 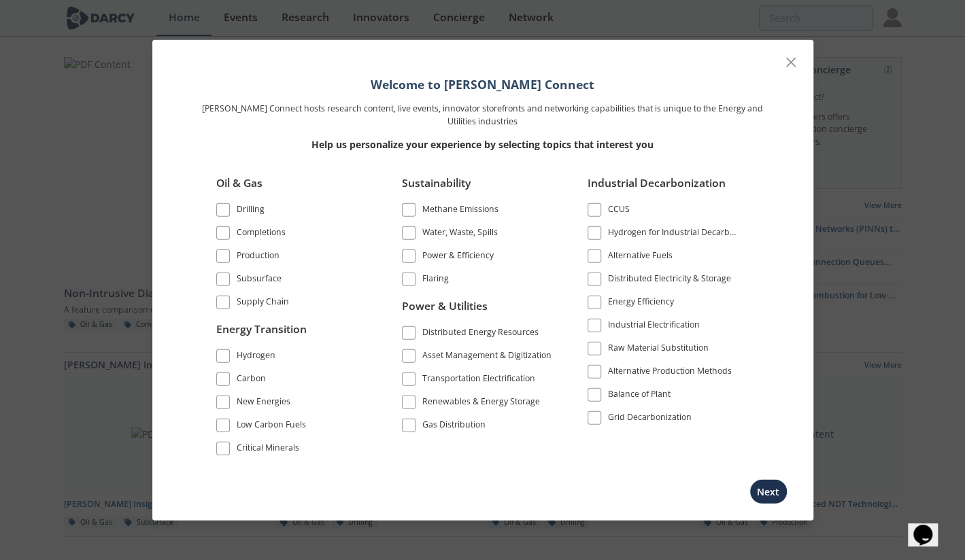 What do you see at coordinates (458, 258) in the screenshot?
I see `div: Power & Efficiency` at bounding box center [458, 258].